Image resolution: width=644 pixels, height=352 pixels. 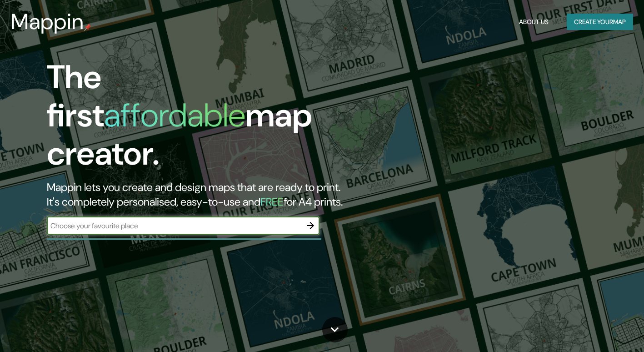 I want to click on h1: The first map creator., so click(x=207, y=119).